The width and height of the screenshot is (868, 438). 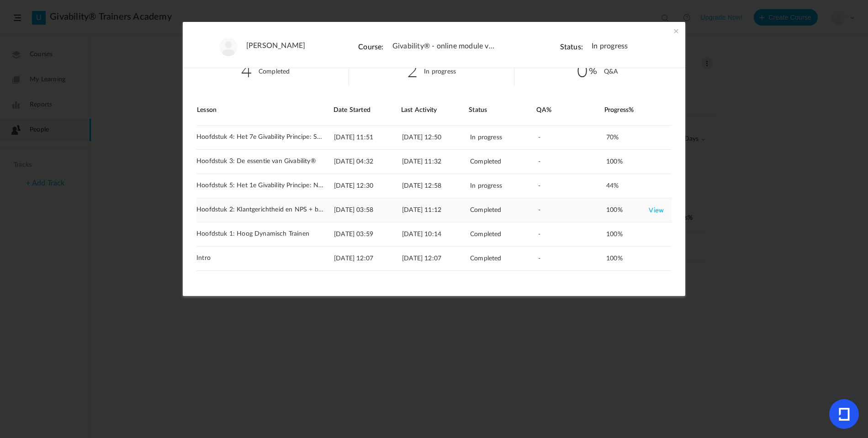 What do you see at coordinates (370, 47) in the screenshot?
I see `cite: Course:` at bounding box center [370, 47].